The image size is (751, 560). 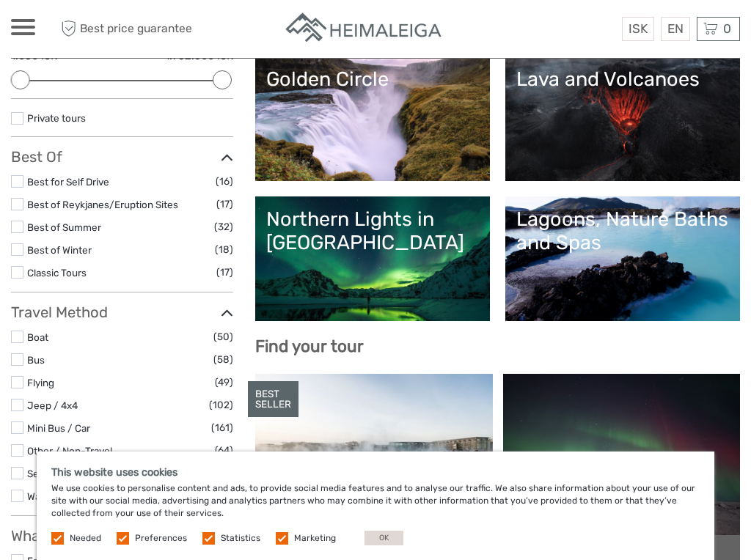 What do you see at coordinates (93, 32) in the screenshot?
I see `p: We're away right now. Please check back later!` at bounding box center [93, 32].